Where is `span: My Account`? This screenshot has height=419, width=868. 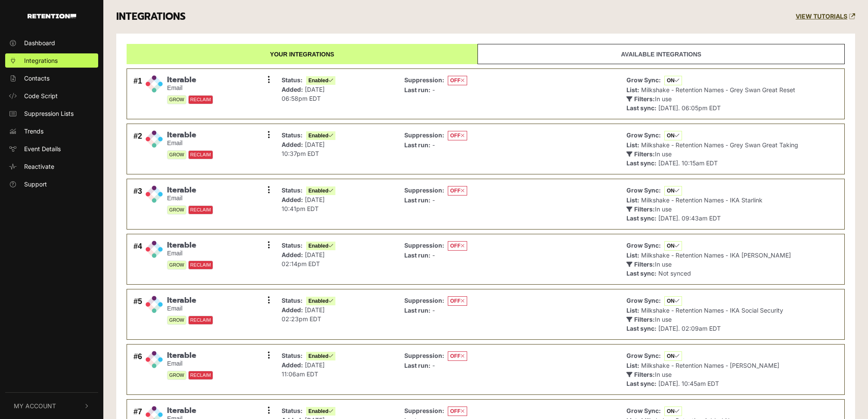 span: My Account is located at coordinates (35, 406).